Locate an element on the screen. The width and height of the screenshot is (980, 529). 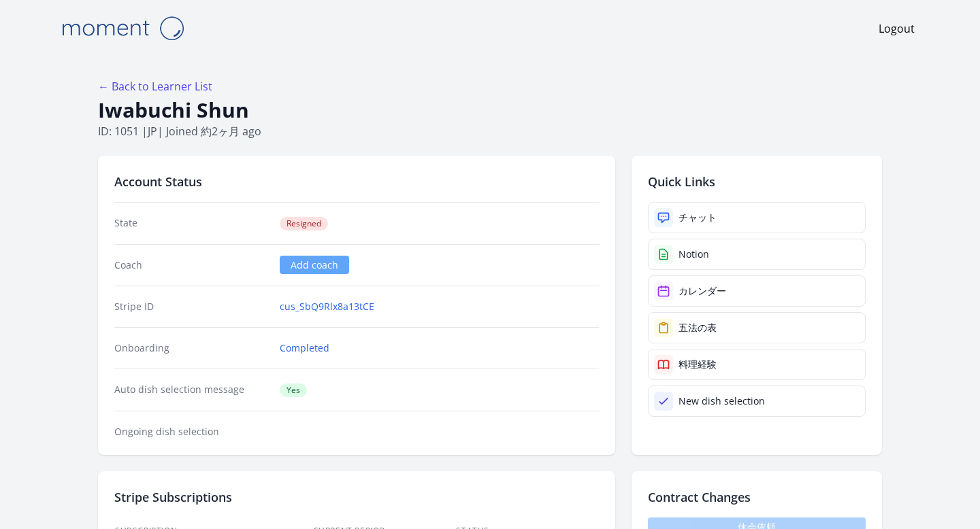
h2: Quick Links is located at coordinates (757, 182).